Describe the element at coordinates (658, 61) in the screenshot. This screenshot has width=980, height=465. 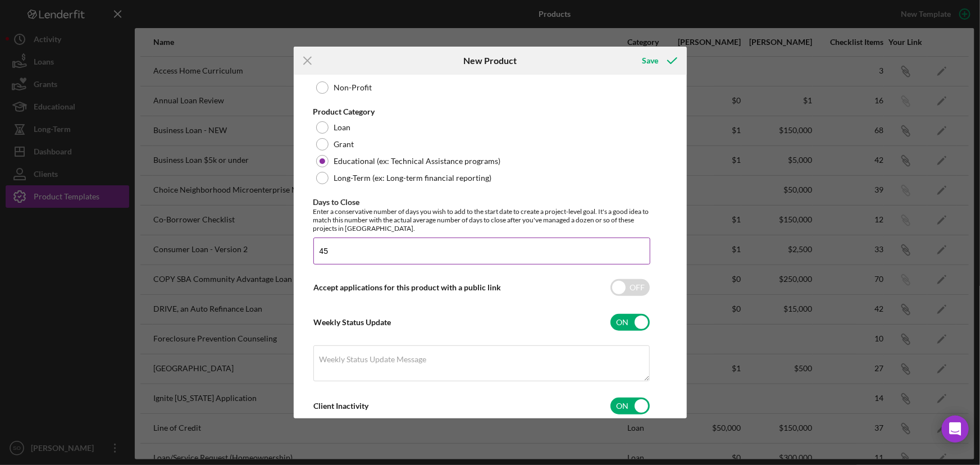
I see `button: Save` at that location.